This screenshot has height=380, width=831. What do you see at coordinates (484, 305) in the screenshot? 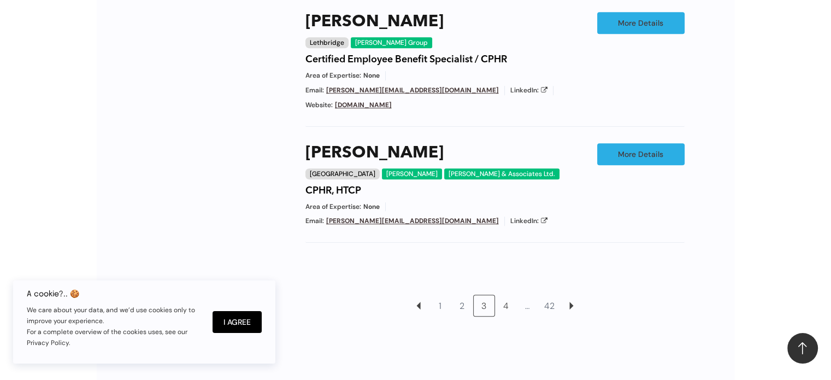
I see `a: 3` at bounding box center [484, 305].